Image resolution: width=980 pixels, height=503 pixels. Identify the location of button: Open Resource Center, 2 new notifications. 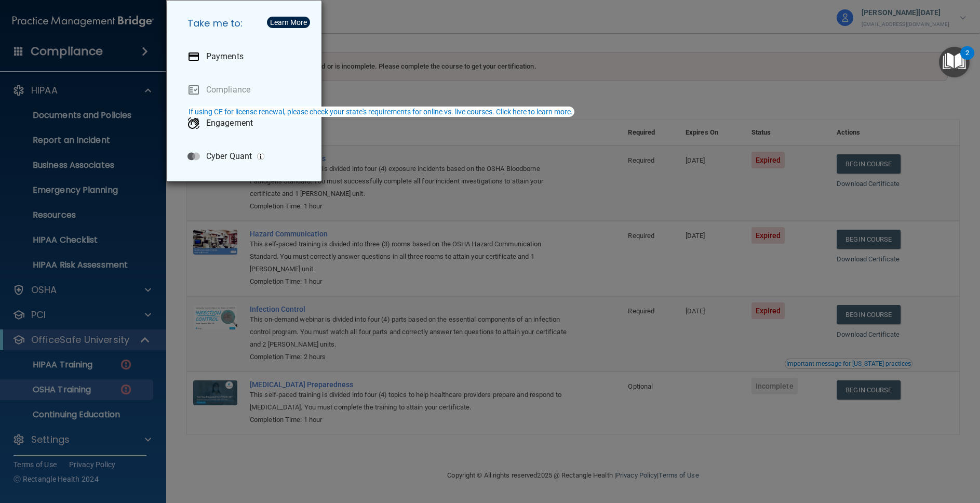
(954, 62).